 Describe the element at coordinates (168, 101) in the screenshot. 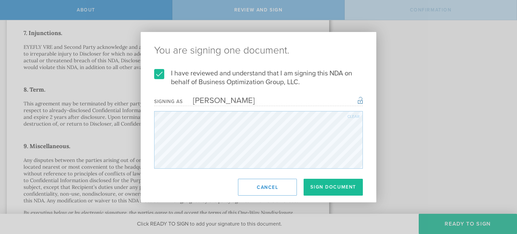

I see `div: Signing as` at that location.